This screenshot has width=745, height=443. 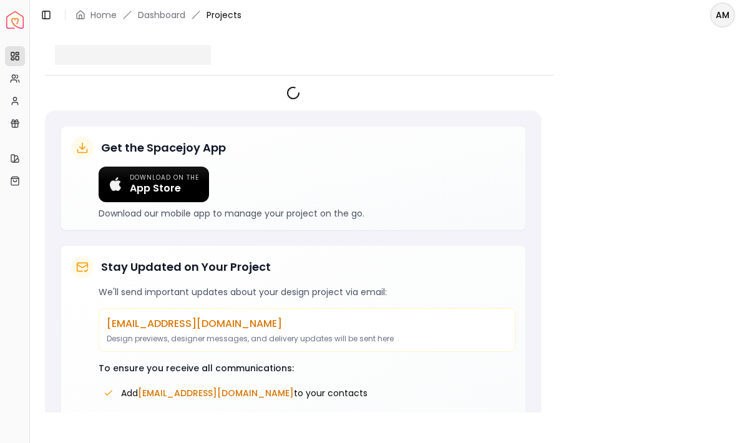 I want to click on a: Home, so click(x=104, y=15).